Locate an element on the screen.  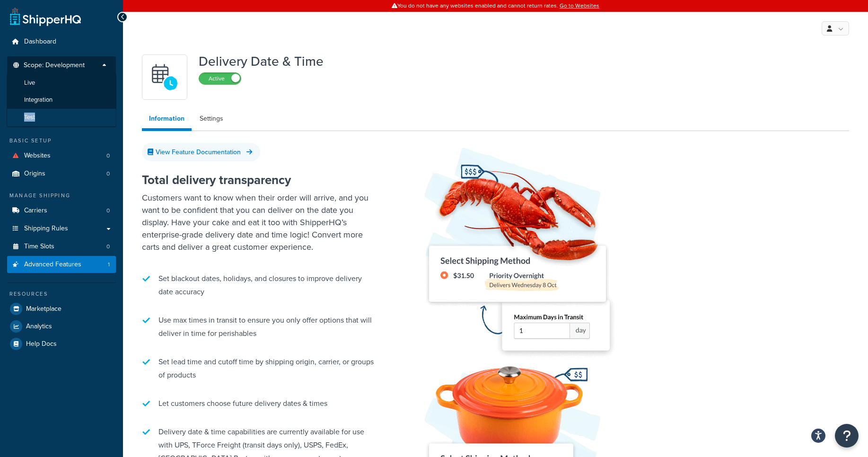
li: Help Docs is located at coordinates (61, 344).